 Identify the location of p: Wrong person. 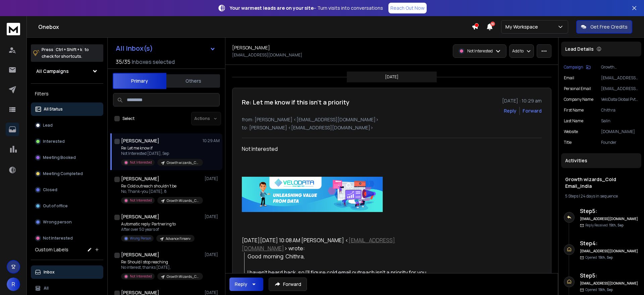
(57, 222).